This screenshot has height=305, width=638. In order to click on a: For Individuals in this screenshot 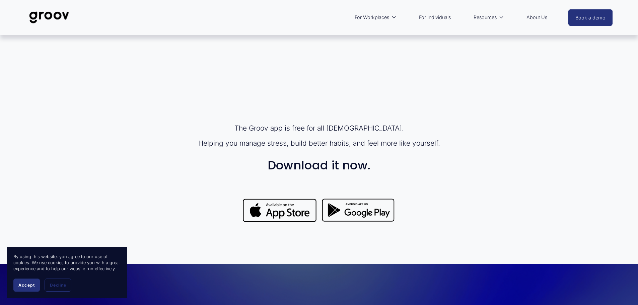, I will do `click(435, 17)`.